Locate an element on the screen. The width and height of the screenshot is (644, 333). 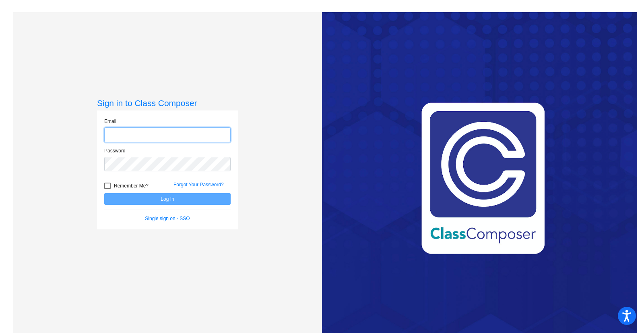
h3: Sign in to Class Composer is located at coordinates (167, 103).